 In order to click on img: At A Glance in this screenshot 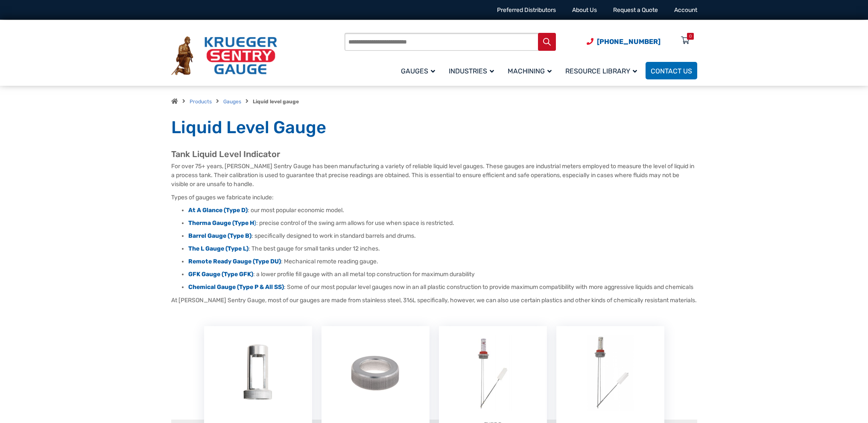, I will do `click(493, 373)`.